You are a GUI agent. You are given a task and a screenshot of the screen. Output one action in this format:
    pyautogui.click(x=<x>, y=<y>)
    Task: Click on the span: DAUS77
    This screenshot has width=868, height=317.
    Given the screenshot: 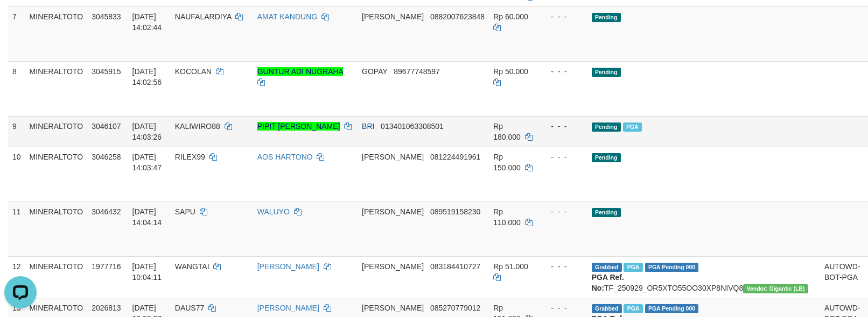 What is the action you would take?
    pyautogui.click(x=189, y=308)
    